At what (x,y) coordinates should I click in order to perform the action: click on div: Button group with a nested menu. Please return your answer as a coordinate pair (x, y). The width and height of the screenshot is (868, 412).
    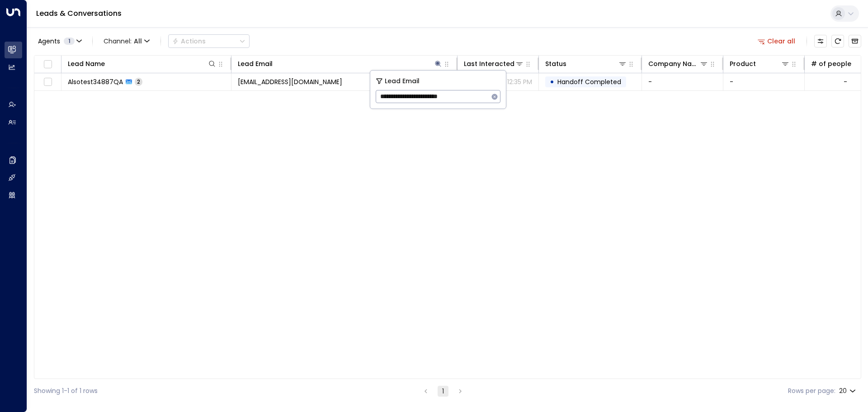
    Looking at the image, I should click on (209, 41).